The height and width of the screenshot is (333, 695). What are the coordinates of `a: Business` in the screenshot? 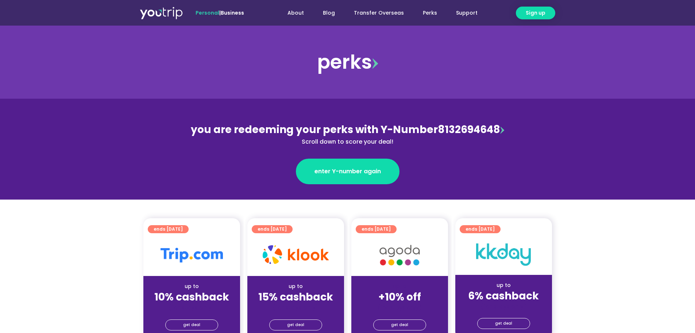 It's located at (233, 13).